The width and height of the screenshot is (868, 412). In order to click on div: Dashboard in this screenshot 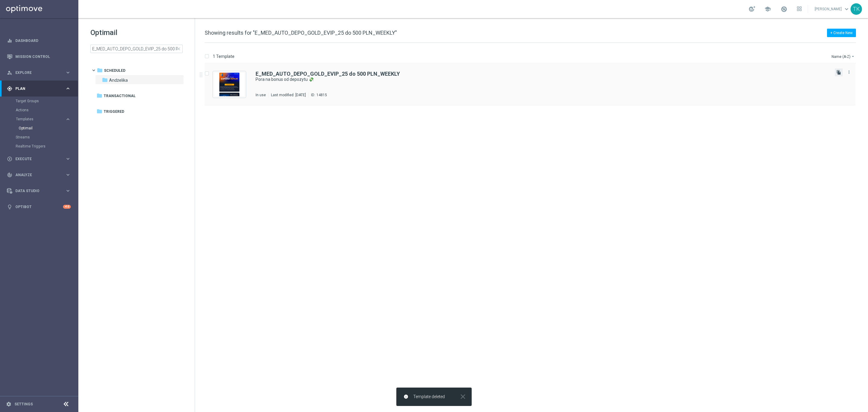, I will do `click(39, 40)`.